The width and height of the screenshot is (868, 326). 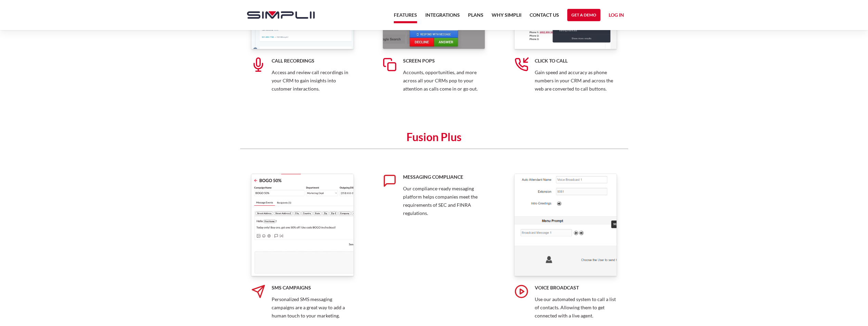 What do you see at coordinates (444, 177) in the screenshot?
I see `h5: Messaging Compliance` at bounding box center [444, 177].